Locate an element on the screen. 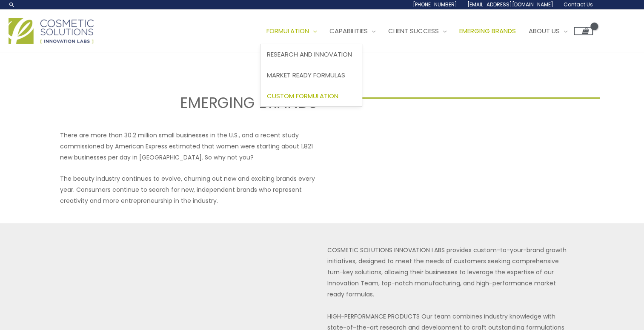 This screenshot has width=644, height=330. span: Contact Us is located at coordinates (578, 4).